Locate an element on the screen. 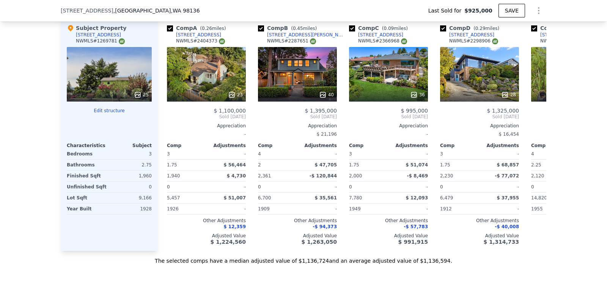 Image resolution: width=607 pixels, height=290 pixels. span: Last Sold for is located at coordinates (446, 11).